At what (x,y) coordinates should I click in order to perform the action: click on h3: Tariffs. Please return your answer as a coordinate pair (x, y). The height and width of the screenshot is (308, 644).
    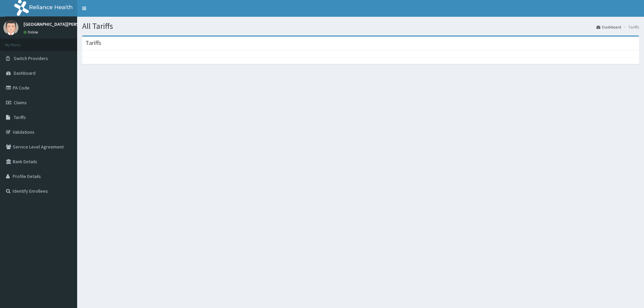
    Looking at the image, I should click on (93, 43).